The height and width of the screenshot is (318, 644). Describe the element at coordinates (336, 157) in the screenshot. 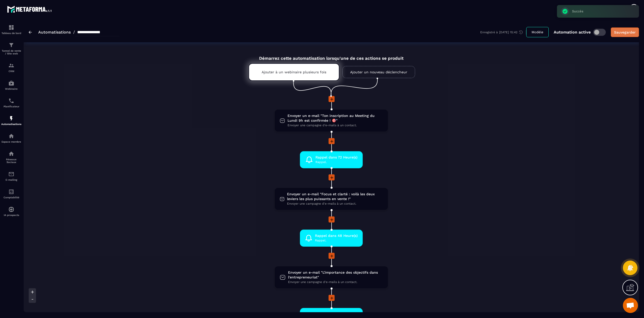

I see `span: Rappel dans 72 Heure(s)` at that location.